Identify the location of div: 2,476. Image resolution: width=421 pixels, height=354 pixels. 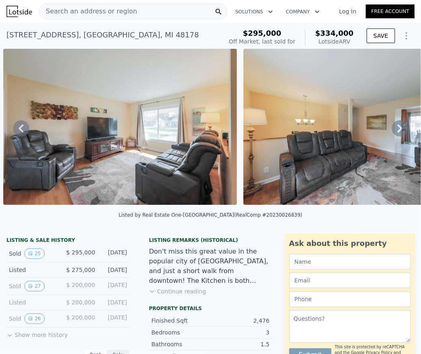
(240, 320).